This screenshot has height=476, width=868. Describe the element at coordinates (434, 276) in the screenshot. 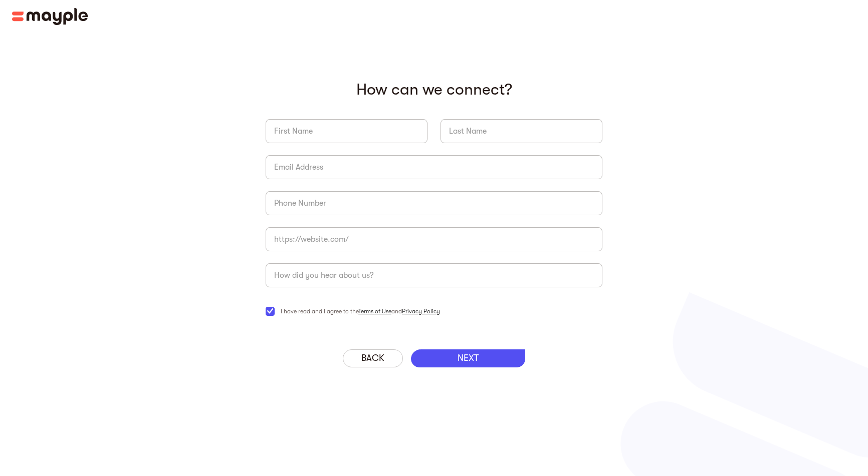

I see `input: How did you hear about us?` at that location.